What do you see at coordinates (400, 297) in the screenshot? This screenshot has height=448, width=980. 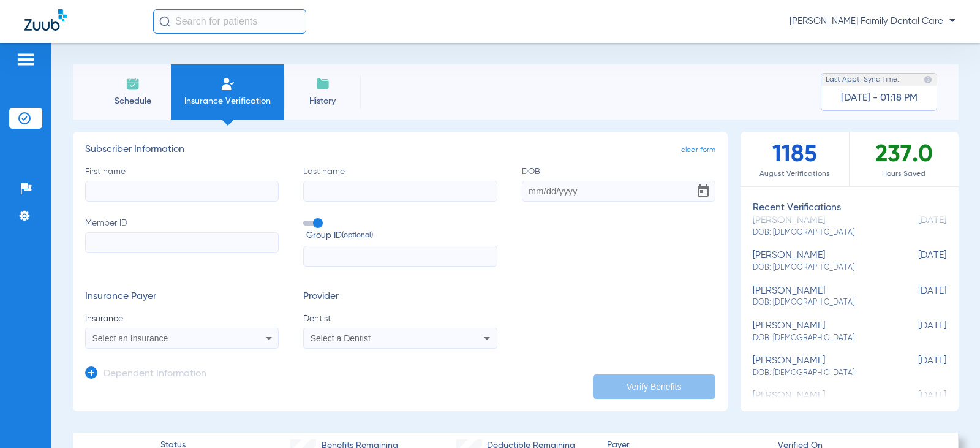 I see `h3: Provider` at bounding box center [400, 297].